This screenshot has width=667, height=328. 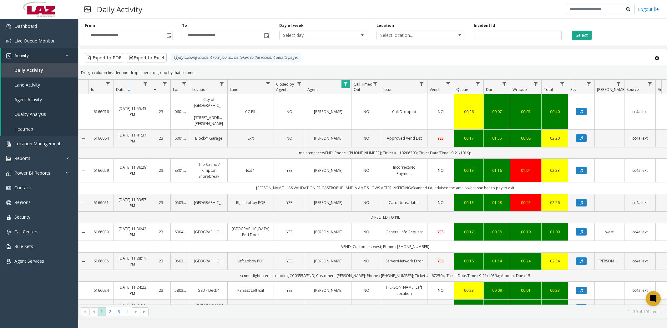 What do you see at coordinates (250, 112) in the screenshot?
I see `a: CC PIL` at bounding box center [250, 112].